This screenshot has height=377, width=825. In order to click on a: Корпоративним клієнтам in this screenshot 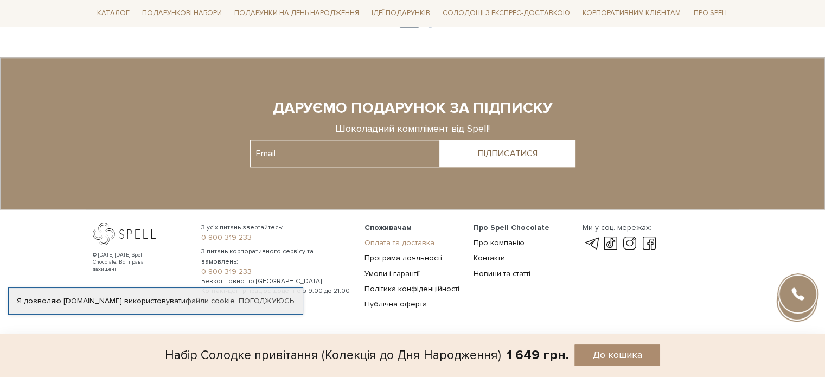, I will do `click(631, 14)`.